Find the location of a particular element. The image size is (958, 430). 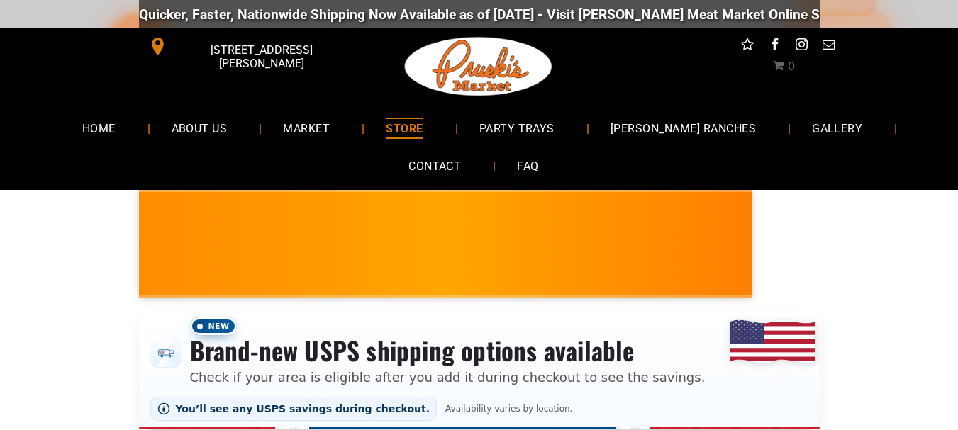

a: HOME is located at coordinates (99, 128).